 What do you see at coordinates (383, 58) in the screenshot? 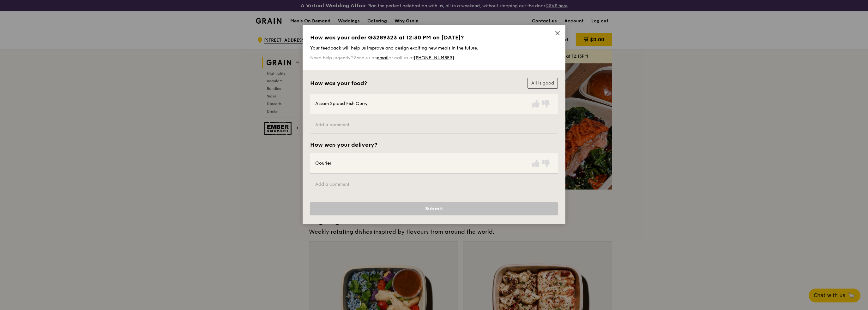
I see `a: email` at bounding box center [383, 58].